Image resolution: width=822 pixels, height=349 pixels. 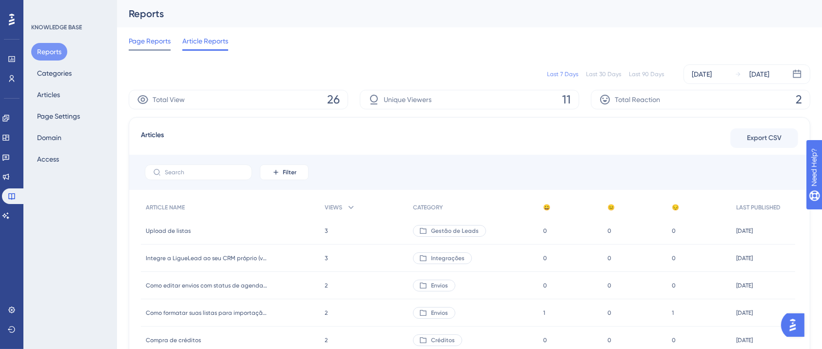 I want to click on span: VIEWS, so click(x=334, y=207).